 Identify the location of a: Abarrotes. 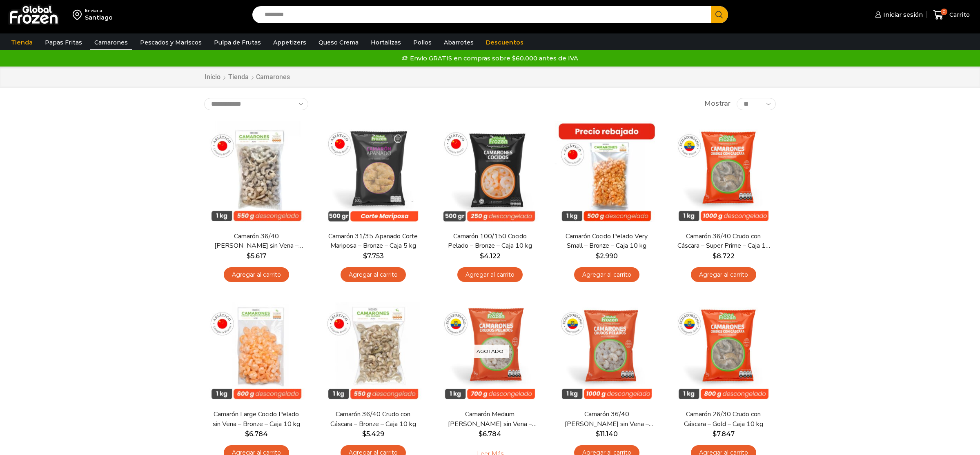
(459, 42).